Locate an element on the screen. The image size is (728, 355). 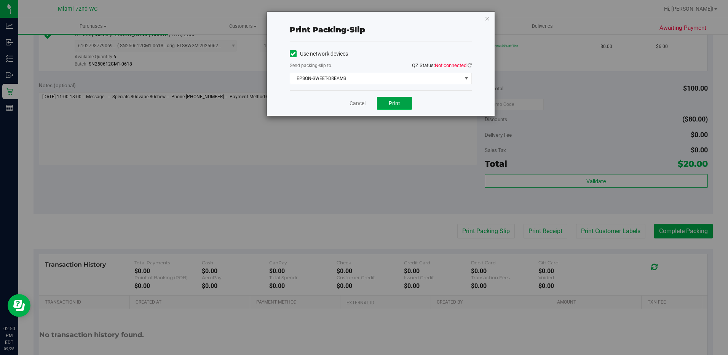
span: EPSON-SWEET-DREAMS is located at coordinates (376, 78).